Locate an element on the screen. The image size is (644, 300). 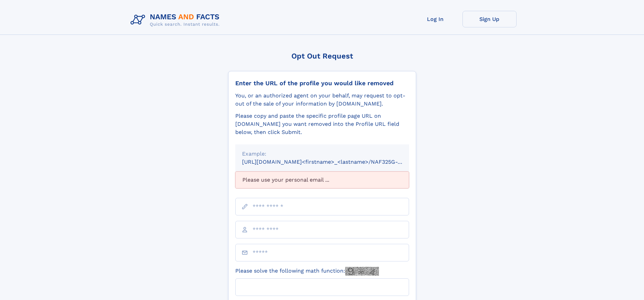
label: Please solve the following math function: is located at coordinates (307, 271).